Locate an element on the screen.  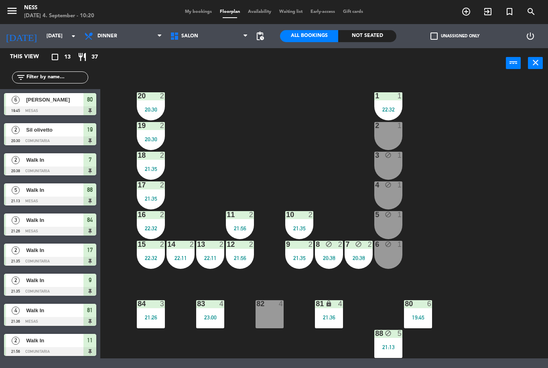
span: 3 is located at coordinates (16, 220).